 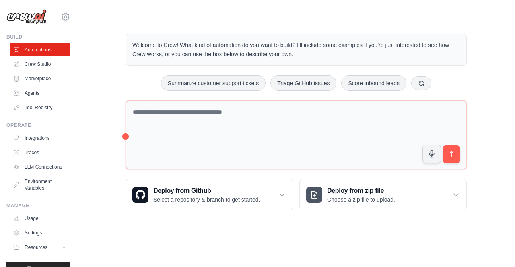 I want to click on a: Tool Registry, so click(x=40, y=108).